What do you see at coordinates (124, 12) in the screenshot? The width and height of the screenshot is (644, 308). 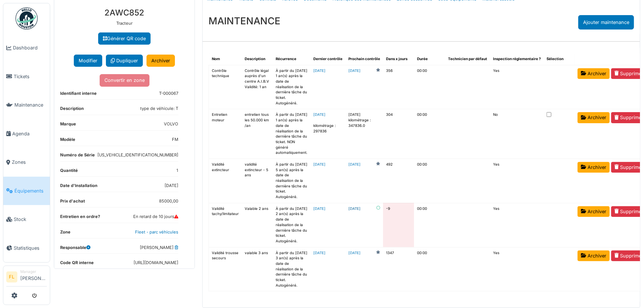 I see `h3: 2AWC852` at bounding box center [124, 12].